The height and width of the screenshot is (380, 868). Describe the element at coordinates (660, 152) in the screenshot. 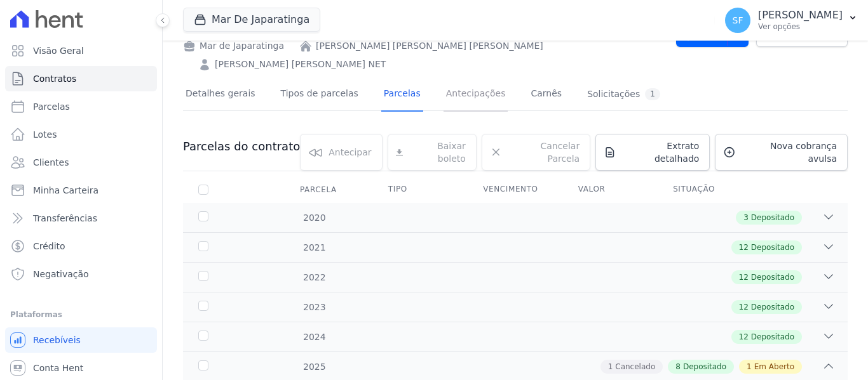

I see `span: Extrato detalhado` at that location.